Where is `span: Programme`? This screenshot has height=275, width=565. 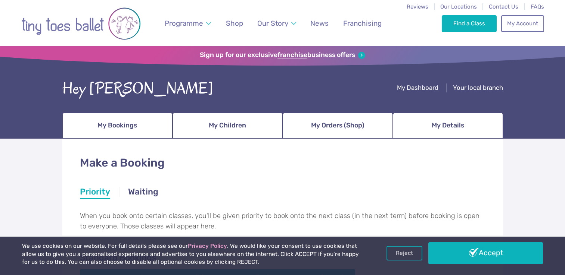 span: Programme is located at coordinates (184, 23).